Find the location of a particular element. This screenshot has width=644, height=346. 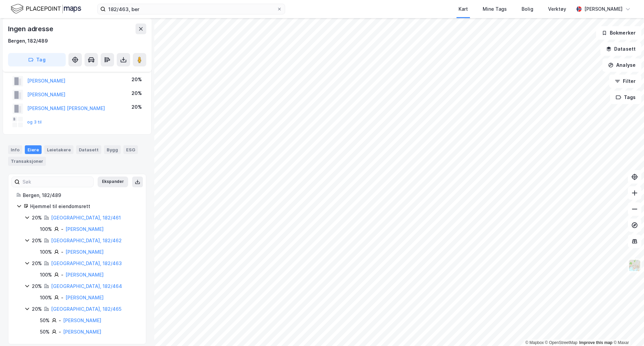

a: Mapbox is located at coordinates (534, 342).